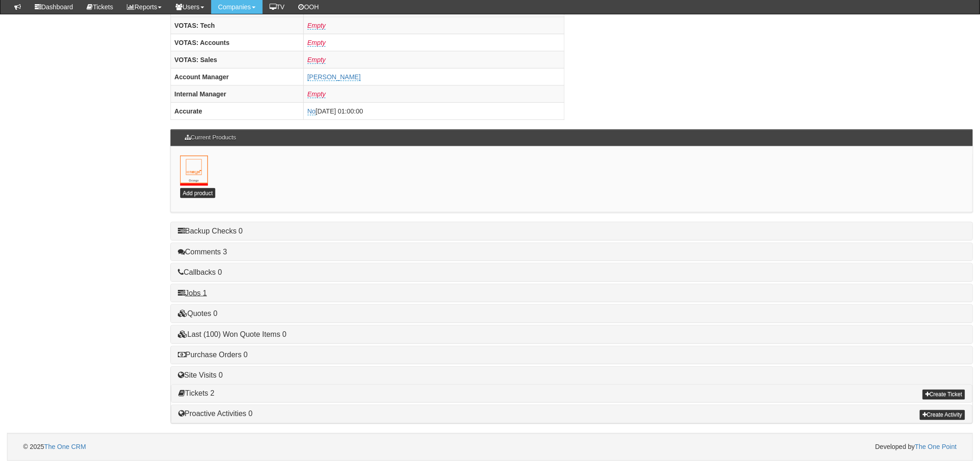  I want to click on a: Comments 3, so click(202, 251).